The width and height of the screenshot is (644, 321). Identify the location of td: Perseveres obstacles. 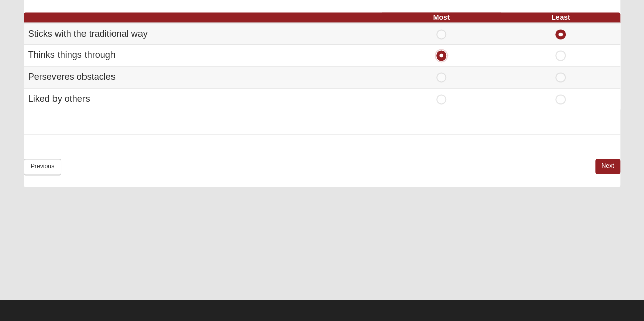
(203, 77).